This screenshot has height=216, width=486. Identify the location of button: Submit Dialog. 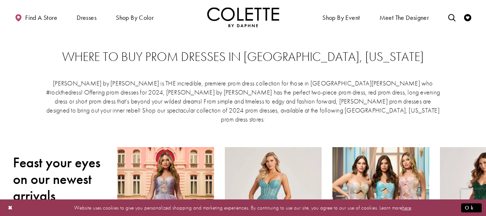
(471, 207).